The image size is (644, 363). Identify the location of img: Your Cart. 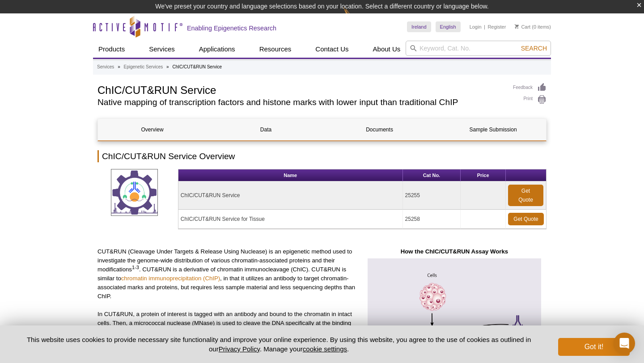
(516, 26).